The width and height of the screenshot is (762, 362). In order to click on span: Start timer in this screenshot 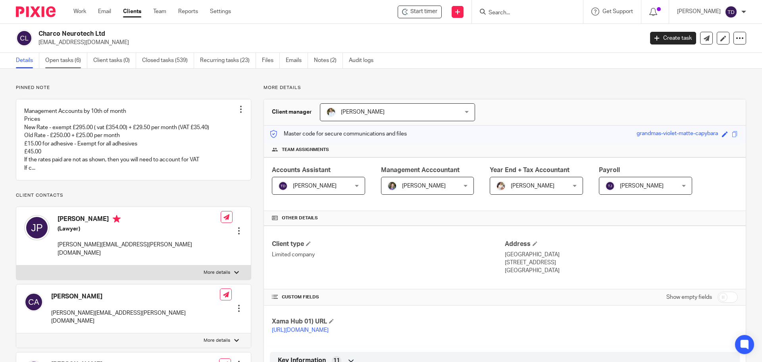, I will do `click(424, 12)`.